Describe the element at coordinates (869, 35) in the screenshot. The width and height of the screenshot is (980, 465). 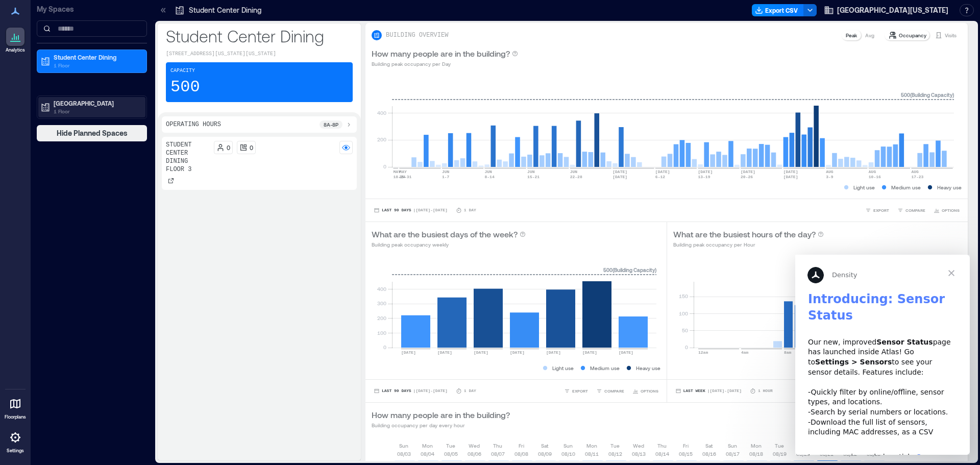
I see `p: Avg` at that location.